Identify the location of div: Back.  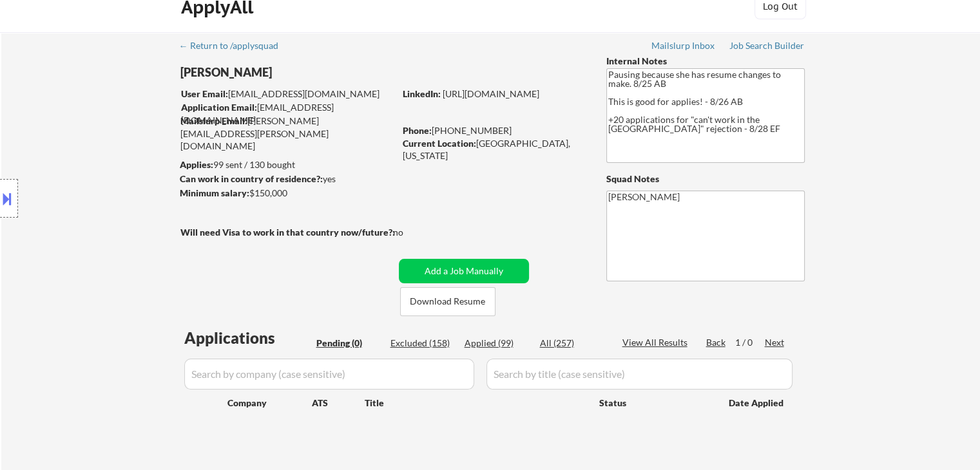
(716, 343).